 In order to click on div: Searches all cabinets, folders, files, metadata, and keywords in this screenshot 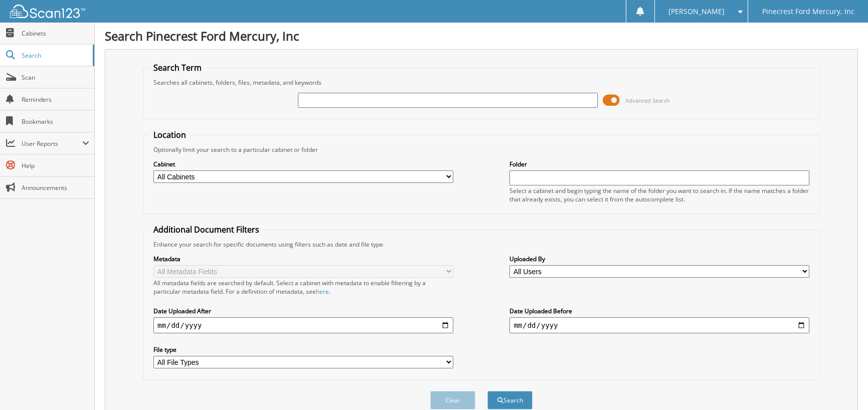, I will do `click(481, 82)`.